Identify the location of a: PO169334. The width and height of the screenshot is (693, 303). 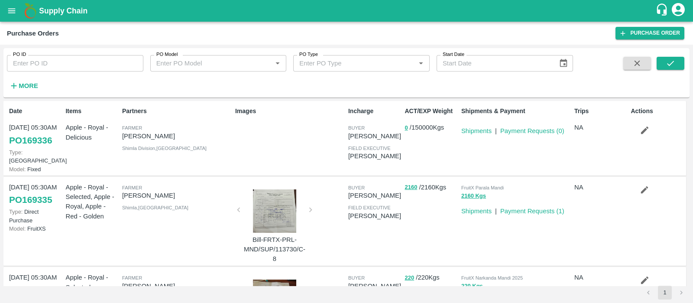
(30, 290).